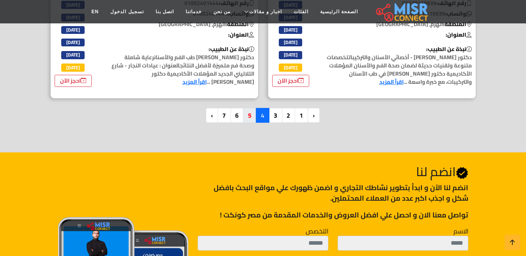  I want to click on a: 5, so click(249, 115).